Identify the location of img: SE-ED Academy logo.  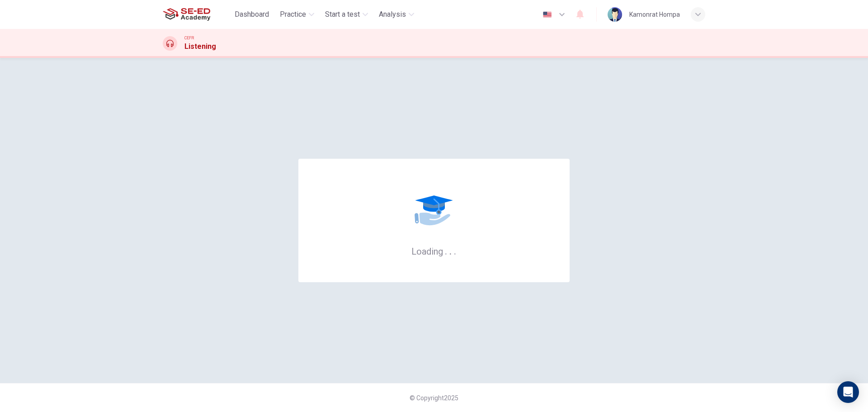
(186, 14).